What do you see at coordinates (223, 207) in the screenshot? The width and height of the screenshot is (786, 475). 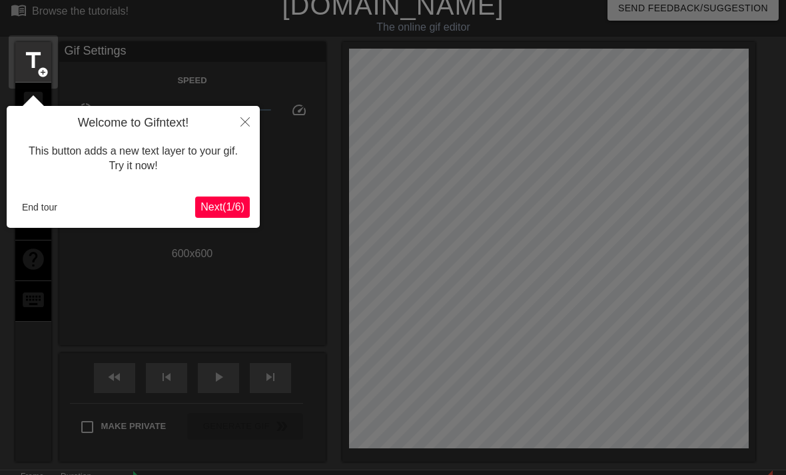 I see `button: Next` at bounding box center [223, 207].